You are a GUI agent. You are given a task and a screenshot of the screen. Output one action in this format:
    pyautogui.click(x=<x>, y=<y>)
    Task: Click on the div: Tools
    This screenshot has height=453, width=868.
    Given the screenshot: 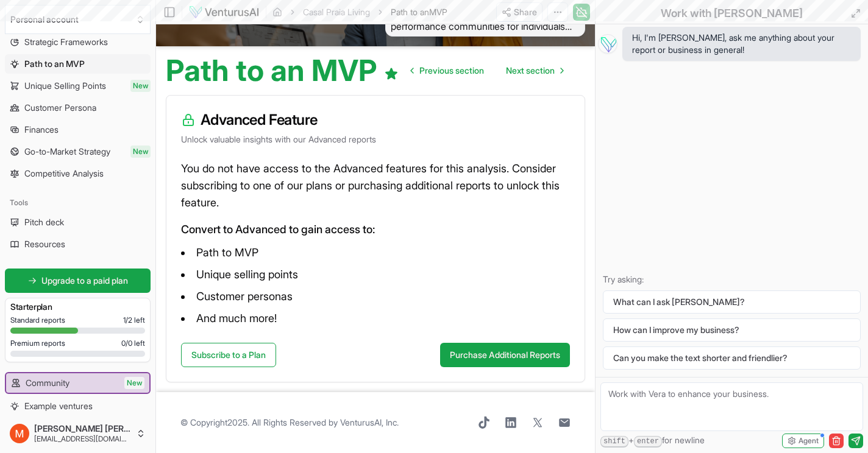 What is the action you would take?
    pyautogui.click(x=78, y=203)
    